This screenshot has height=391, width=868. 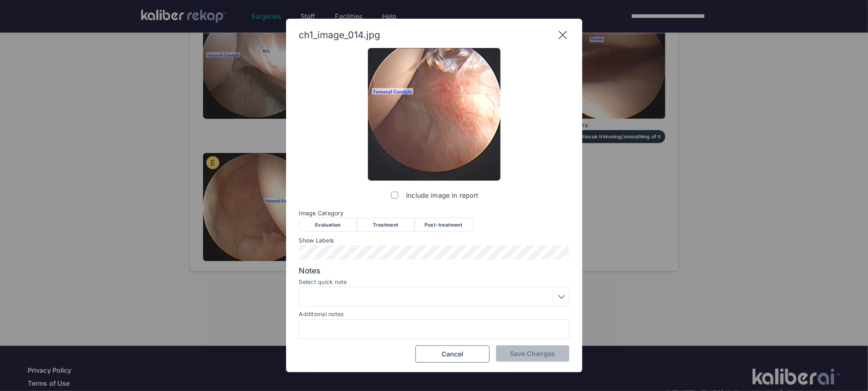 I want to click on label: Additional notes, so click(x=322, y=313).